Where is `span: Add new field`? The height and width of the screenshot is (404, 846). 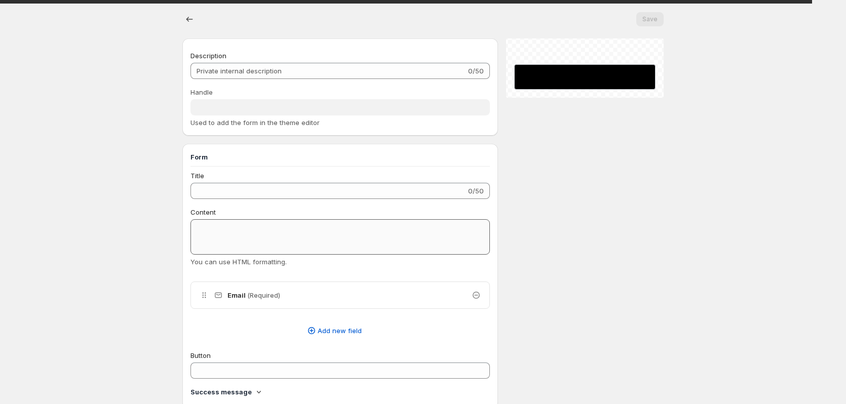 span: Add new field is located at coordinates (339, 331).